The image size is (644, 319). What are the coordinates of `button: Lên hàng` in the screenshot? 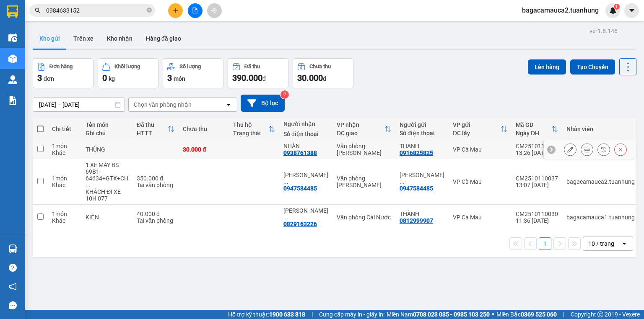 It's located at (547, 67).